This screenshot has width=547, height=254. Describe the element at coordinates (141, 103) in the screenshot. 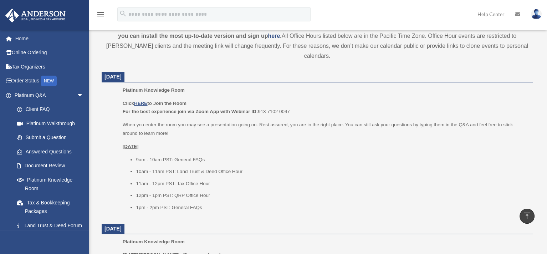

I see `u: HERE` at that location.